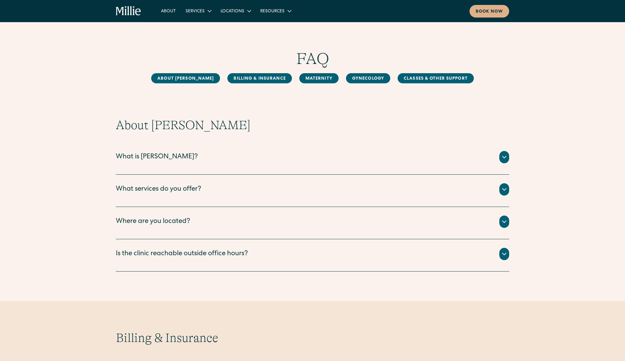  What do you see at coordinates (312, 337) in the screenshot?
I see `h2: Billing & Insurance` at bounding box center [312, 337].